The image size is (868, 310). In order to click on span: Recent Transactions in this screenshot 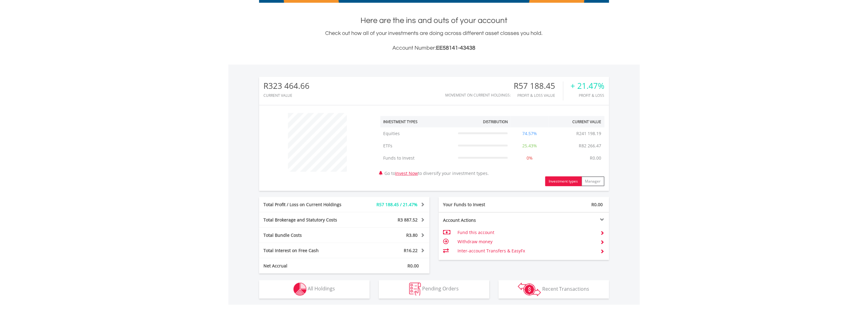, I will do `click(566, 289)`.